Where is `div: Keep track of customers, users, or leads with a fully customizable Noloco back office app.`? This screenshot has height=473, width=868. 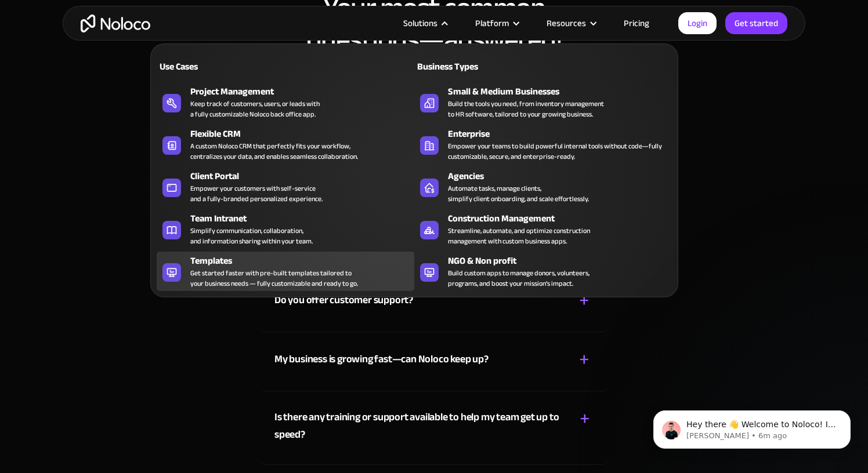
div: Keep track of customers, users, or leads with a fully customizable Noloco back office app. is located at coordinates (255, 109).